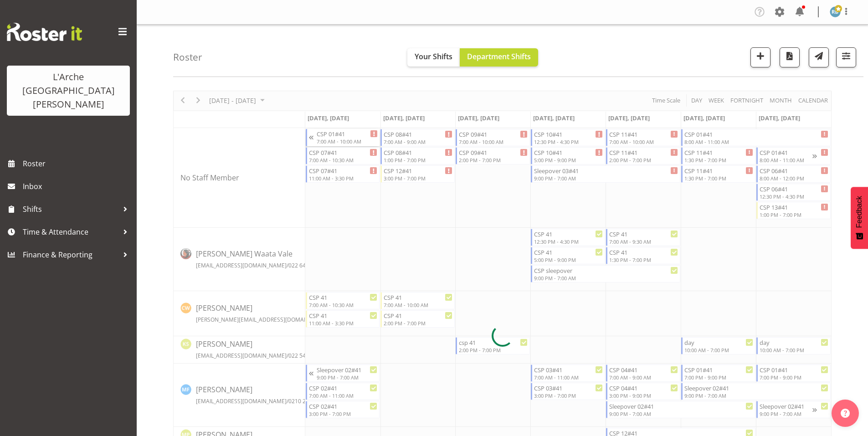  I want to click on span: Finance & Reporting, so click(71, 255).